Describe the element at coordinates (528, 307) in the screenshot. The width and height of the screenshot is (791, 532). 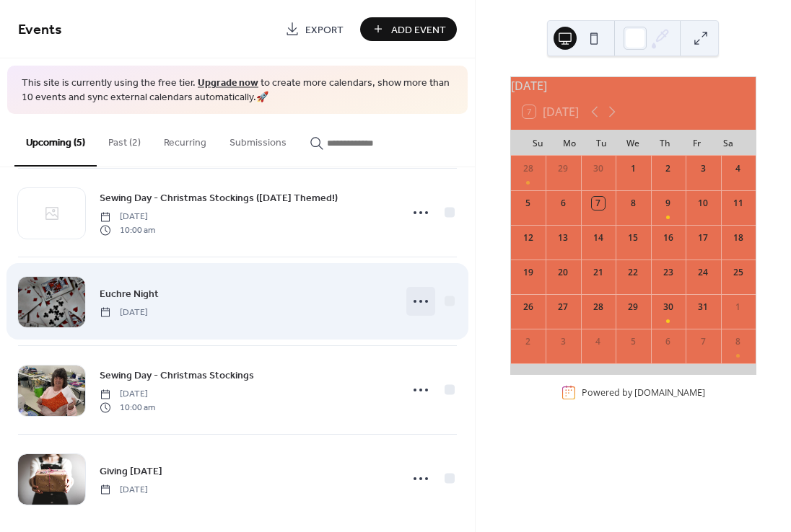
I see `div: 26` at that location.